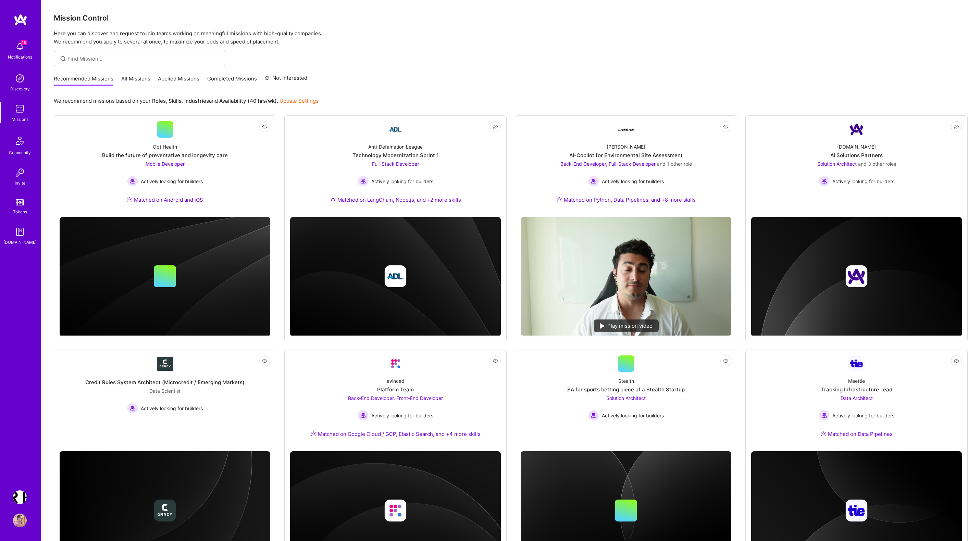 Image resolution: width=980 pixels, height=541 pixels. Describe the element at coordinates (21, 20) in the screenshot. I see `img: logo` at that location.